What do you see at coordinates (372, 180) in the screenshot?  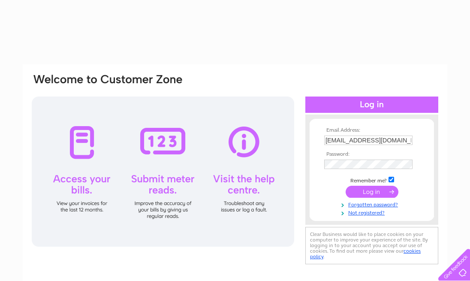 I see `td: Remember me?` at bounding box center [372, 180].